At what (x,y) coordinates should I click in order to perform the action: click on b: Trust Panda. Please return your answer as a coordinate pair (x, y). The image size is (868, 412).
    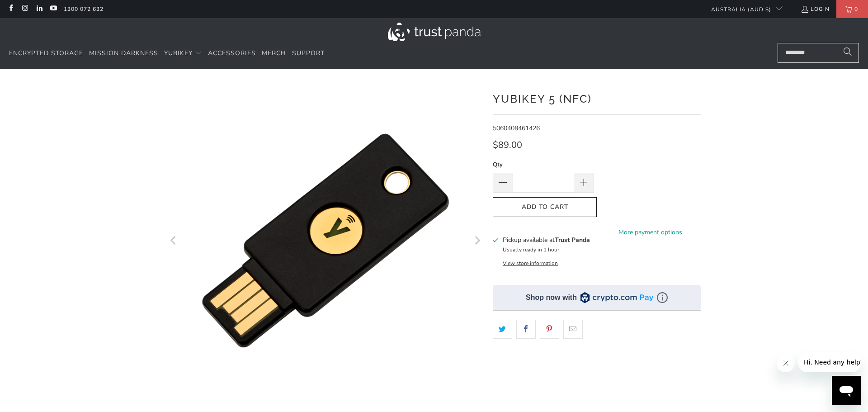
    Looking at the image, I should click on (572, 239).